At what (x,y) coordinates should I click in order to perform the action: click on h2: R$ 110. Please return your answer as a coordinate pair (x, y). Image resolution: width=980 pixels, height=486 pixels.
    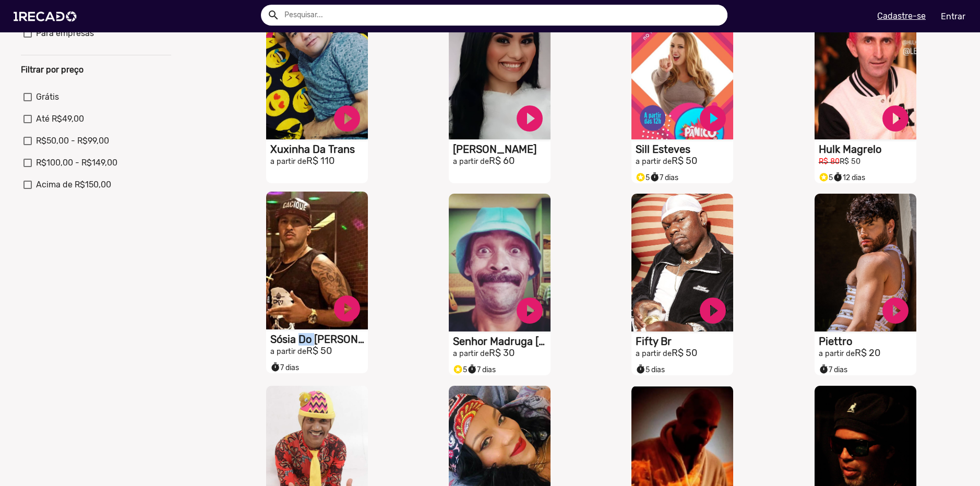
    Looking at the image, I should click on (319, 162).